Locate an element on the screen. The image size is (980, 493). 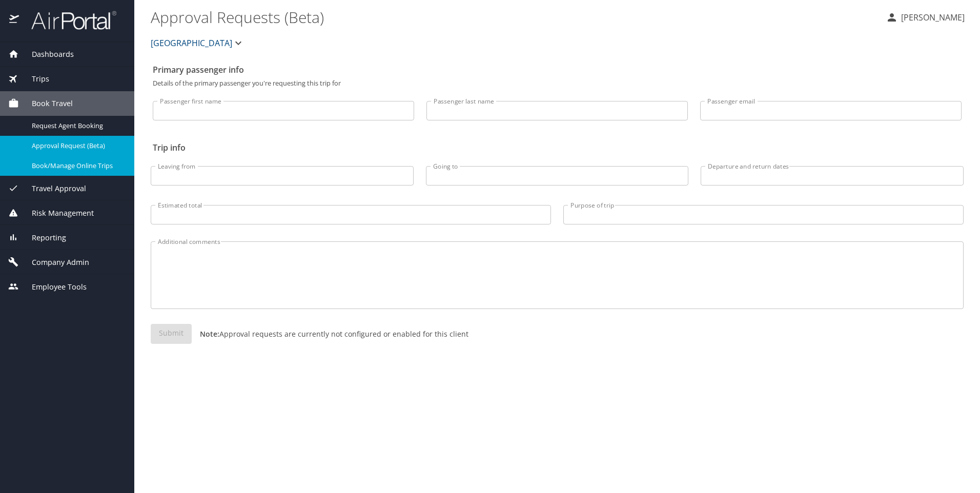
h2: Trip info is located at coordinates (557, 148).